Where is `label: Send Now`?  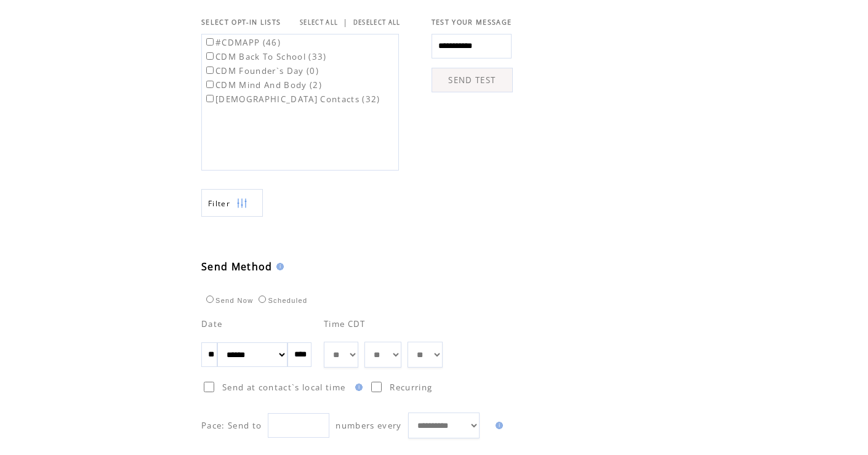
label: Send Now is located at coordinates (228, 301).